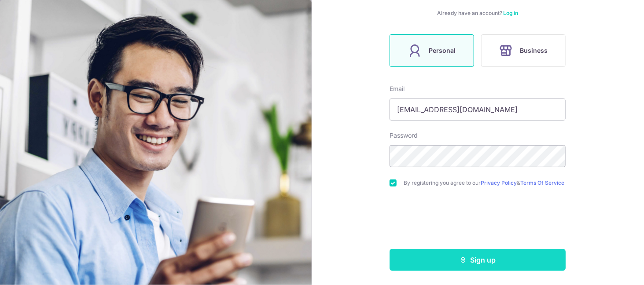  What do you see at coordinates (534, 51) in the screenshot?
I see `span: Business` at bounding box center [534, 51].